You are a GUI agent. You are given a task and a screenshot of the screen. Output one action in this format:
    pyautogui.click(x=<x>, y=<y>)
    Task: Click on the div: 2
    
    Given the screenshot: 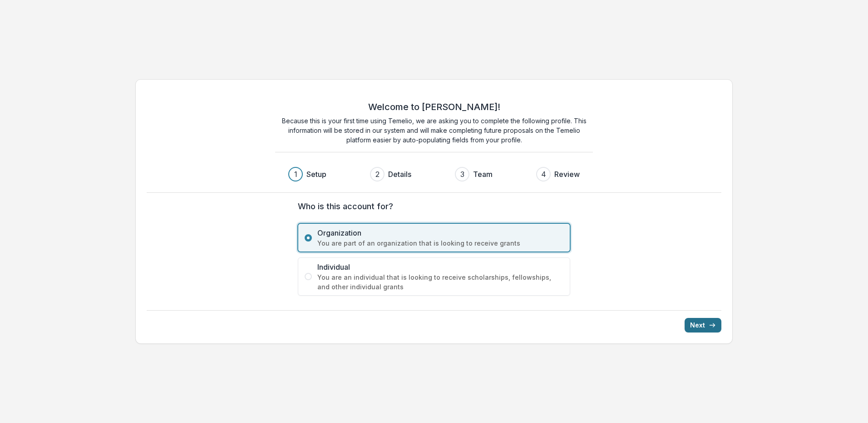 What is the action you would take?
    pyautogui.click(x=377, y=174)
    